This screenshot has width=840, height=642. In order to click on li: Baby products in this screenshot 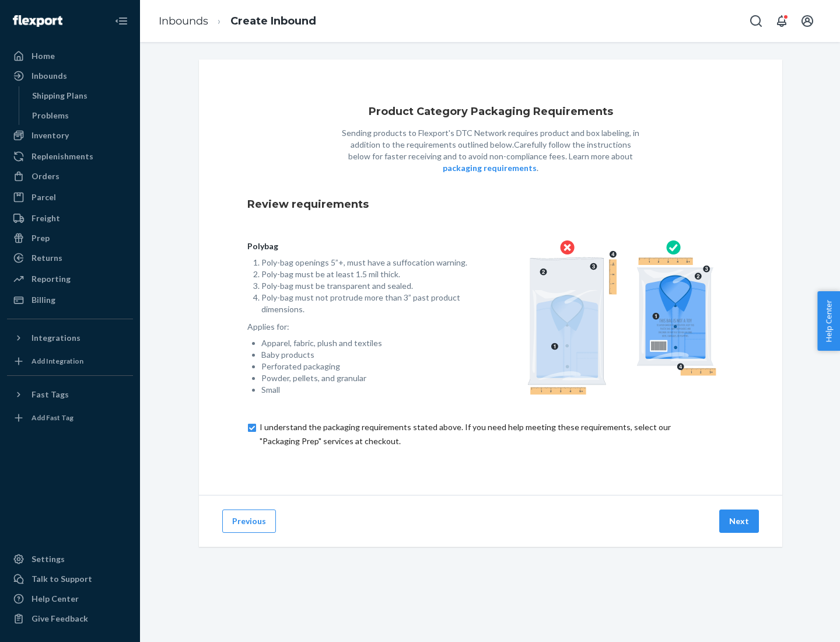, I will do `click(366, 355)`.